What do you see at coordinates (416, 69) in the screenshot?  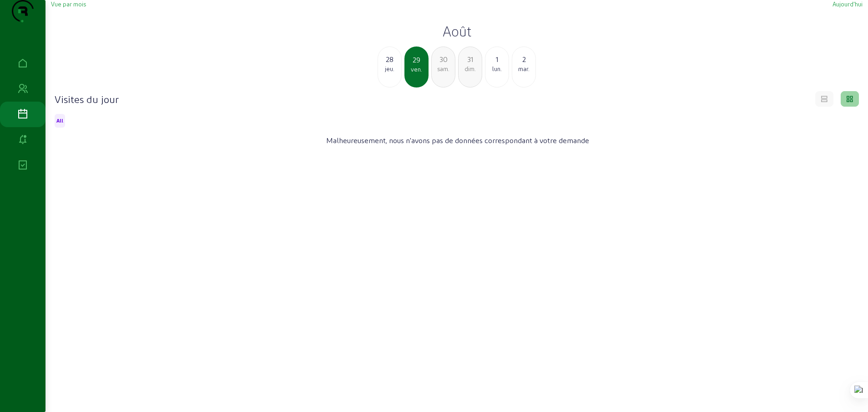 I see `div: ven.` at bounding box center [416, 69].